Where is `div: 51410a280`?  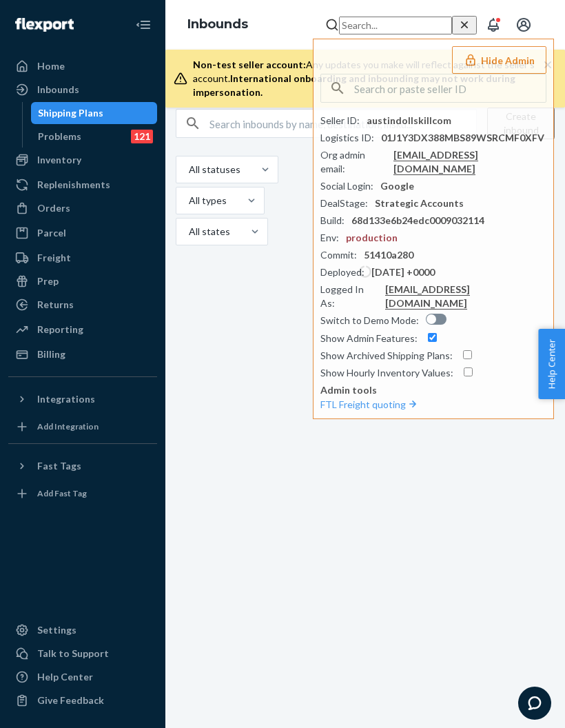 div: 51410a280 is located at coordinates (388, 255).